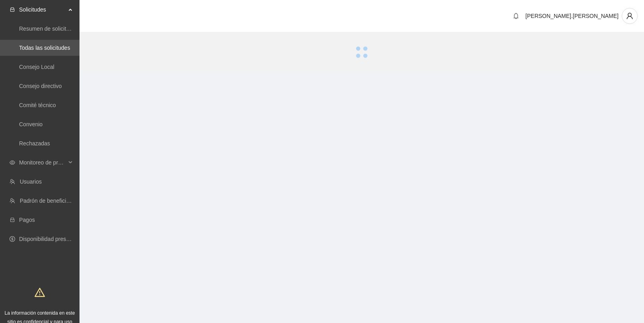 Image resolution: width=644 pixels, height=323 pixels. I want to click on a: Pagos, so click(27, 220).